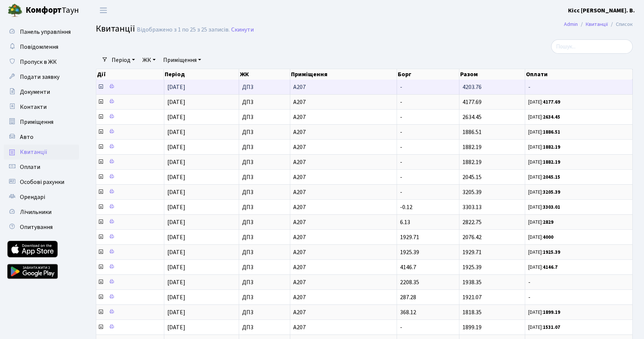  What do you see at coordinates (41, 212) in the screenshot?
I see `a: Лічильники` at bounding box center [41, 212].